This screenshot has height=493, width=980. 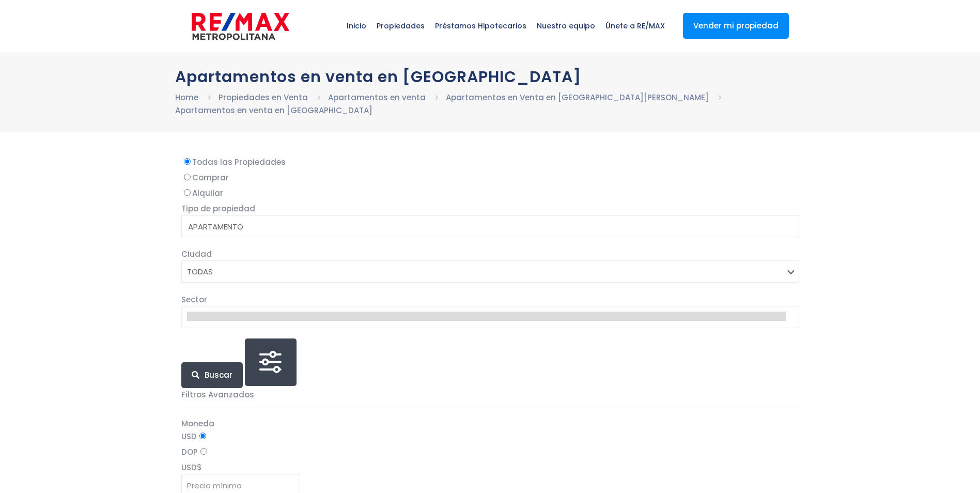 What do you see at coordinates (490, 436) in the screenshot?
I see `label: USD` at bounding box center [490, 436].